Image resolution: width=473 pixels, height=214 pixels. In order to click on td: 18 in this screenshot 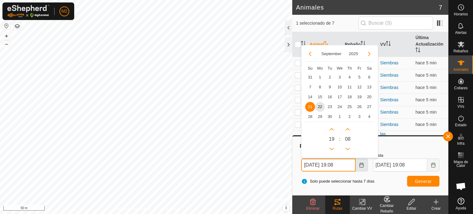, I will do `click(349, 97)`.